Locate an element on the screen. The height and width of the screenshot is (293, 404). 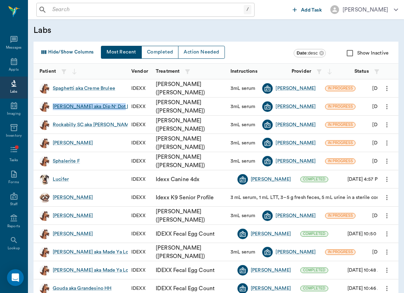
div: quick links button group is located at coordinates (163, 52).